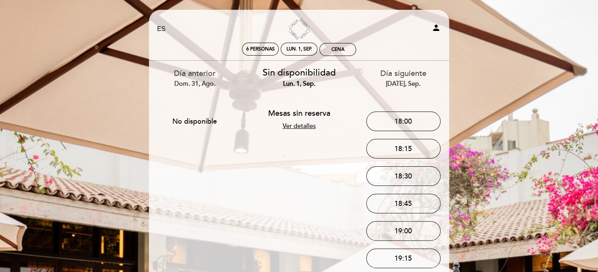  What do you see at coordinates (195, 84) in the screenshot?
I see `div: dom. 31, ago.` at bounding box center [195, 84].